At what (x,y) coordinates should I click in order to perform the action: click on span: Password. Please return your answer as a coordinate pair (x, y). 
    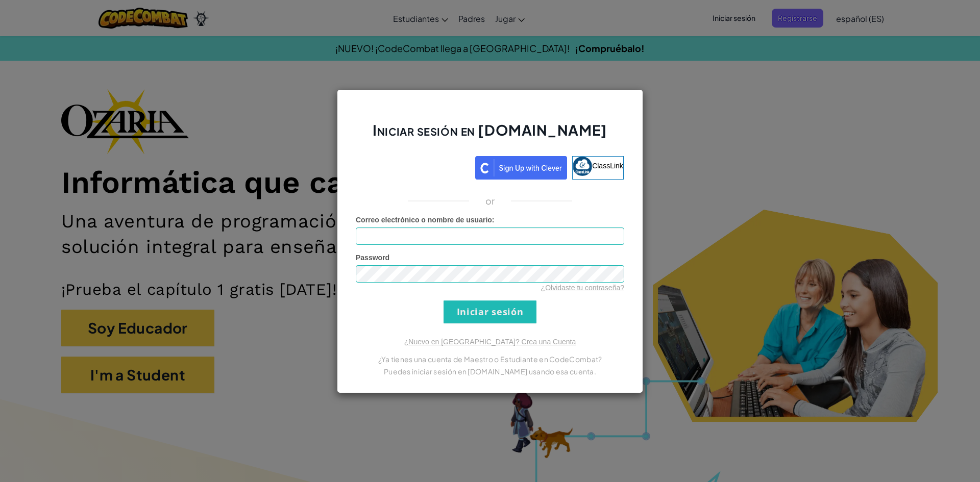
    Looking at the image, I should click on (373, 257).